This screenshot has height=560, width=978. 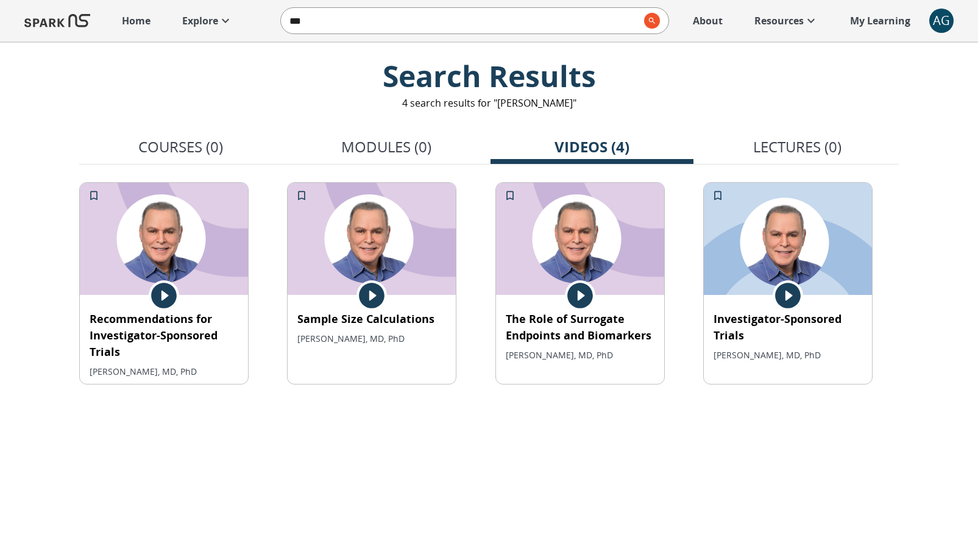 I want to click on p: Explore, so click(x=200, y=20).